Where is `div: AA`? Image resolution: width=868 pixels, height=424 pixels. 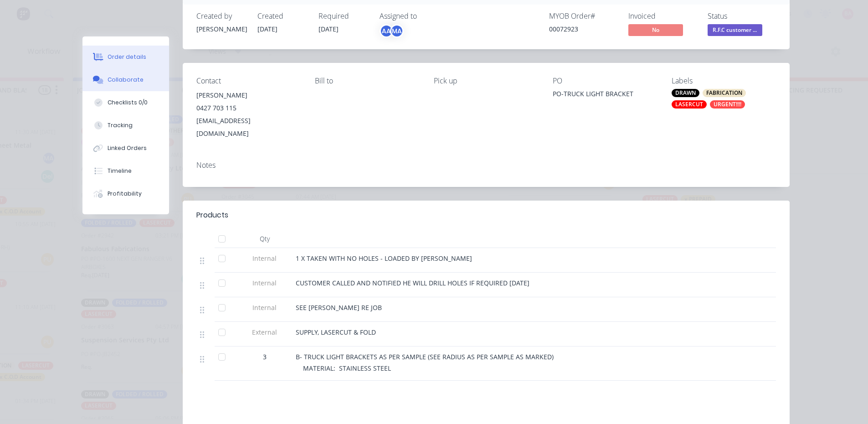
div: AA is located at coordinates (386, 31).